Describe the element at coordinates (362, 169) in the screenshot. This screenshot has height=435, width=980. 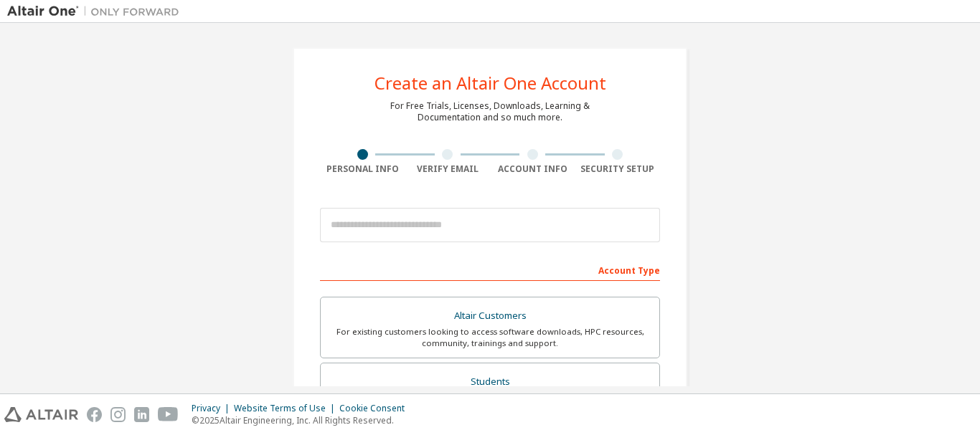
I see `div: Personal Info` at that location.